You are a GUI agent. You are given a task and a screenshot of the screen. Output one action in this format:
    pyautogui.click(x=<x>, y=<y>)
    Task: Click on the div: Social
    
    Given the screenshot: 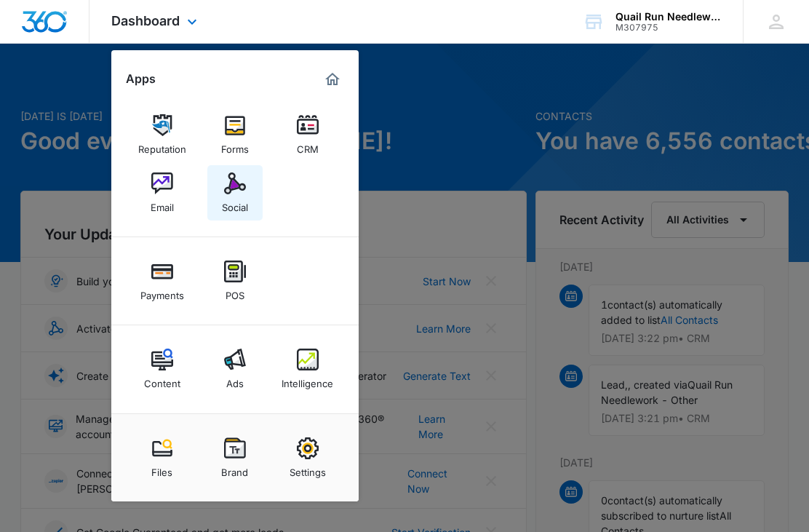 What is the action you would take?
    pyautogui.click(x=235, y=204)
    